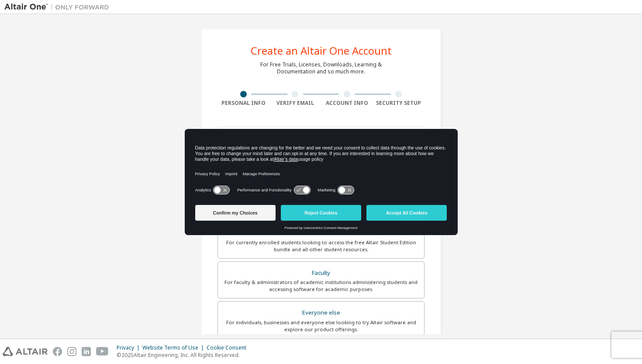 The image size is (642, 364). Describe the element at coordinates (321, 68) in the screenshot. I see `div: For Free Trials, Licenses, Downloads, Learning & Documentation and so much more.` at that location.